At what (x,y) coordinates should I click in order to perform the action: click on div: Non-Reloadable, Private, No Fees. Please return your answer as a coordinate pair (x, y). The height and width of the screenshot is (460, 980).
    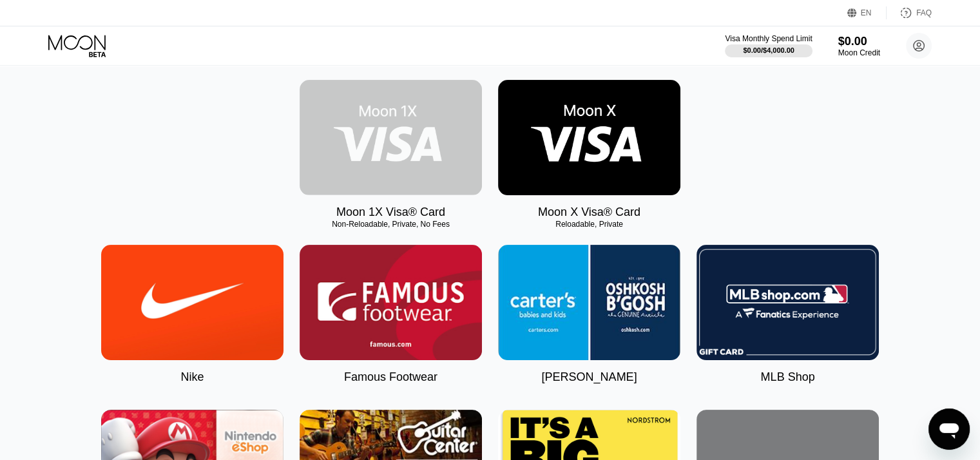
    Looking at the image, I should click on (391, 225).